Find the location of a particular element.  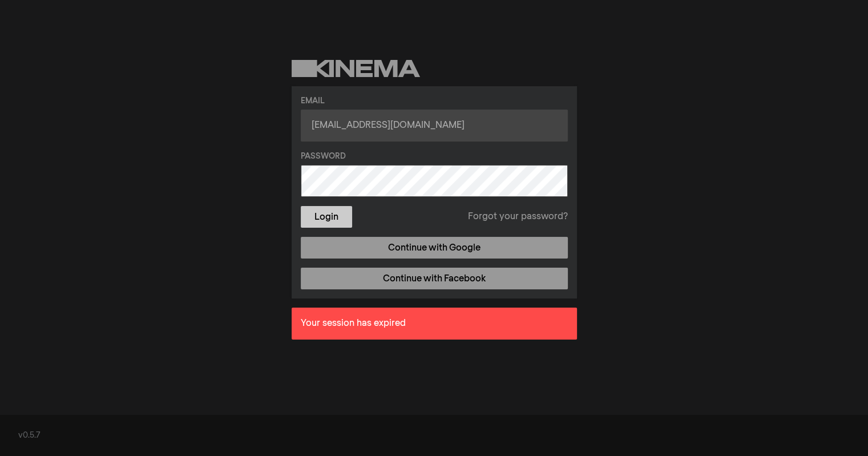

label: Password is located at coordinates (434, 156).